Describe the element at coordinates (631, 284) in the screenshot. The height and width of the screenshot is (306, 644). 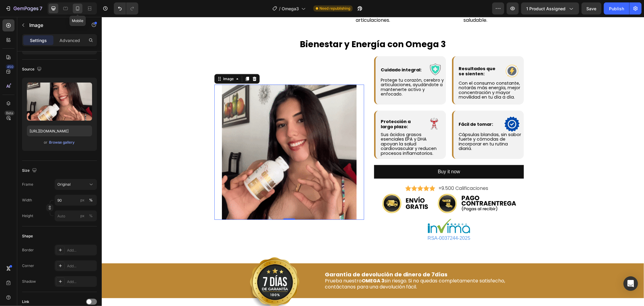
I see `div: Open Intercom Messenger` at that location.